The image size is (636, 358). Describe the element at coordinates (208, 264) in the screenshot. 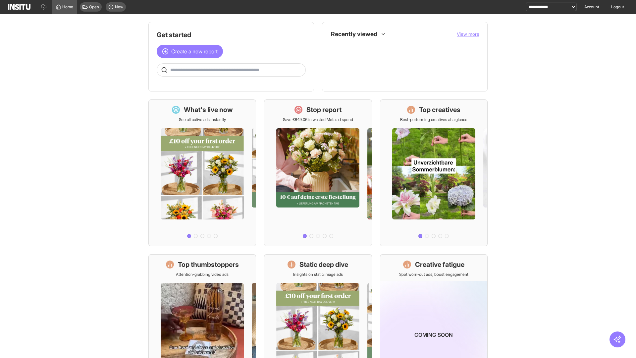

I see `h1: Top thumbstoppers` at that location.